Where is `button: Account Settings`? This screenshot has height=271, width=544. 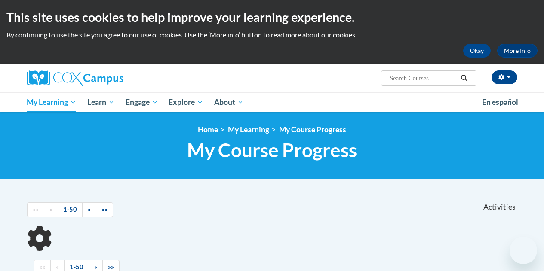 button: Account Settings is located at coordinates (504, 77).